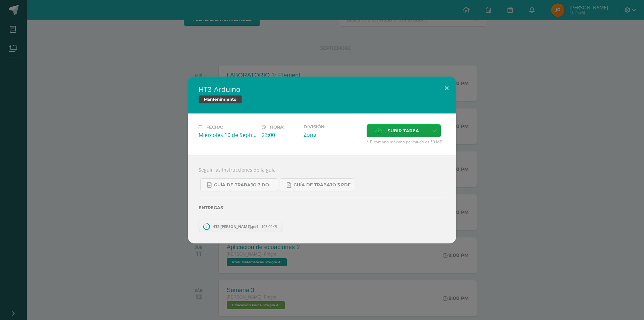 The image size is (644, 320). I want to click on span: Fecha:, so click(214, 127).